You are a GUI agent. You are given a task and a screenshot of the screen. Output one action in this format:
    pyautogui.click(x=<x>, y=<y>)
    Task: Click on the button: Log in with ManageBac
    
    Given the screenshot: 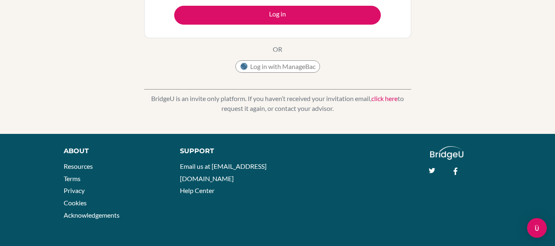 What is the action you would take?
    pyautogui.click(x=278, y=67)
    